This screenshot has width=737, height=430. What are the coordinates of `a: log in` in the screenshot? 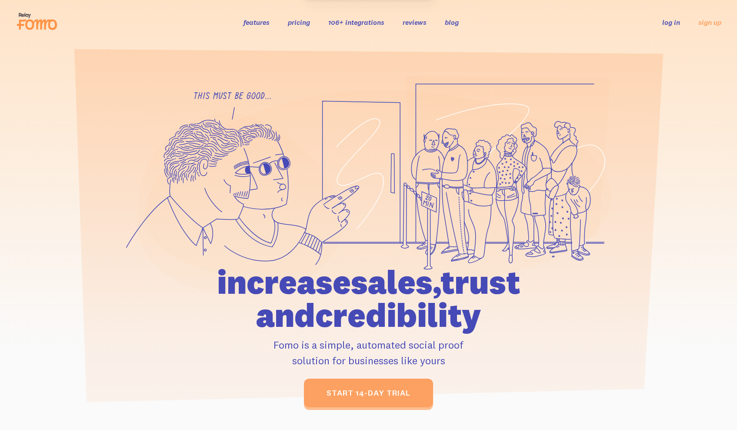 It's located at (671, 22).